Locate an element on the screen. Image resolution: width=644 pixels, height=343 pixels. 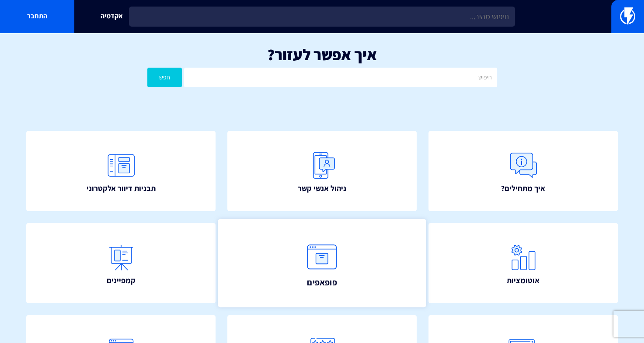
input: חיפוש is located at coordinates (340, 77).